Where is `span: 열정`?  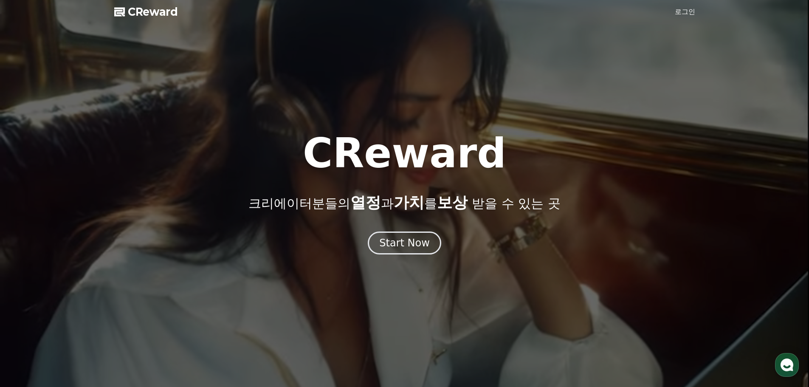
span: 열정 is located at coordinates (366, 202).